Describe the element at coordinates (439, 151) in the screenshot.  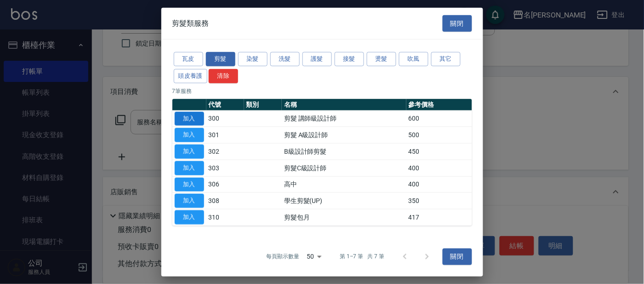
I see `td: 450` at that location.